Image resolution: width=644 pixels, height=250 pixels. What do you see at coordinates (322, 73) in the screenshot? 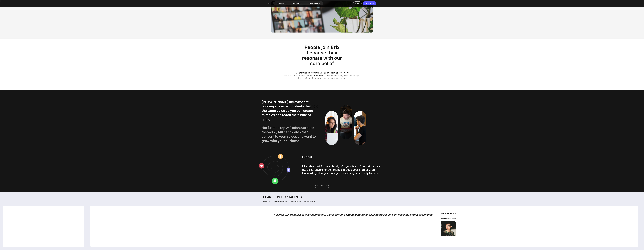
I see `p: “Connecting employers and employees in a better way.”` at bounding box center [322, 73].